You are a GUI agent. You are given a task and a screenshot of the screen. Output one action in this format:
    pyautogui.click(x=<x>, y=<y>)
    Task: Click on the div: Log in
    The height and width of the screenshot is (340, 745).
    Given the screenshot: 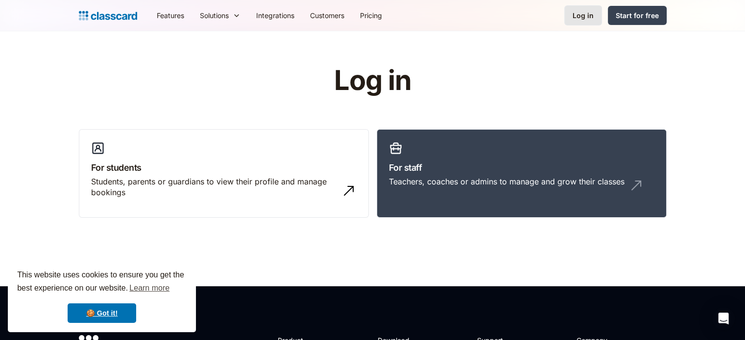 What is the action you would take?
    pyautogui.click(x=583, y=15)
    